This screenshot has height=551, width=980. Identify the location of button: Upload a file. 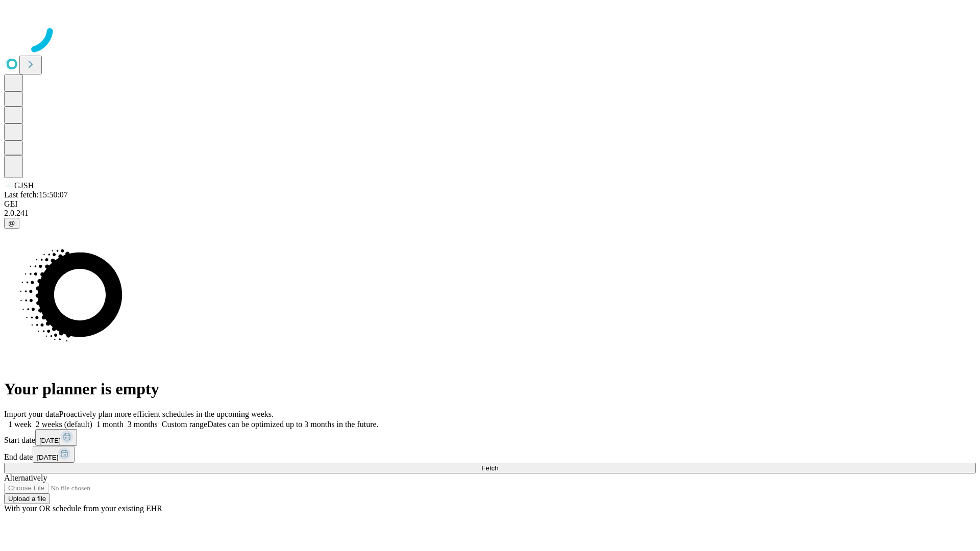
(27, 498).